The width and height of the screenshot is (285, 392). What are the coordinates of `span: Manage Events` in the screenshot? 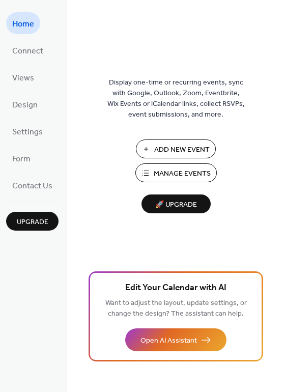 It's located at (182, 174).